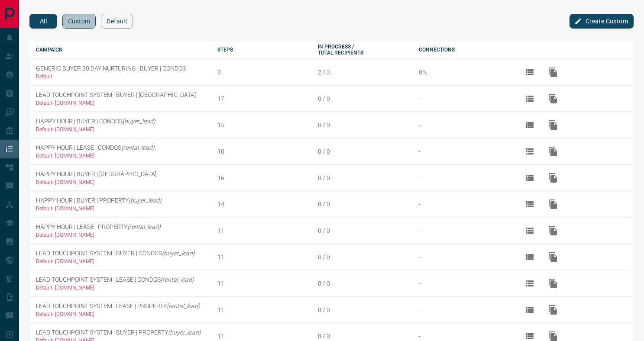  What do you see at coordinates (120, 230) in the screenshot?
I see `td: HAPPY HOUR | LEASE | PROPERTY` at bounding box center [120, 230].